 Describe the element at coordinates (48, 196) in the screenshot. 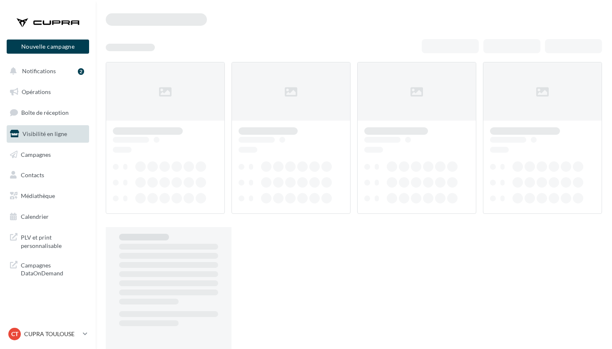

I see `a: Médiathèque` at that location.